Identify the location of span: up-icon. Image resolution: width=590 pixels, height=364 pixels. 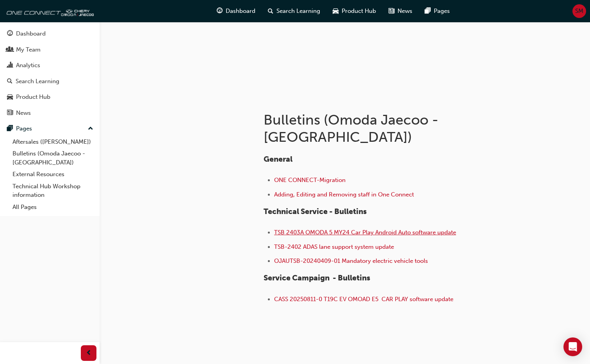
(90, 129).